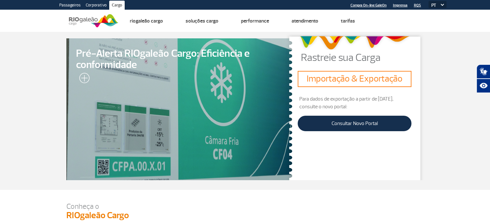  Describe the element at coordinates (255, 21) in the screenshot. I see `a: Performance` at that location.